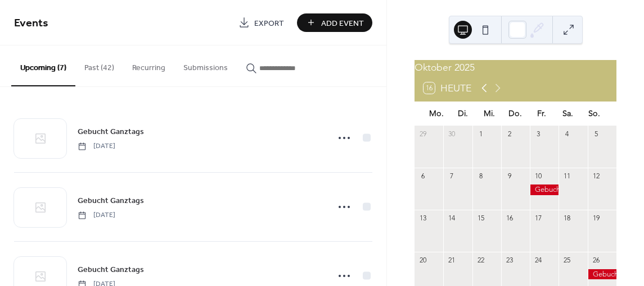 This screenshot has height=286, width=644. Describe the element at coordinates (335, 23) in the screenshot. I see `button: Add Event` at that location.